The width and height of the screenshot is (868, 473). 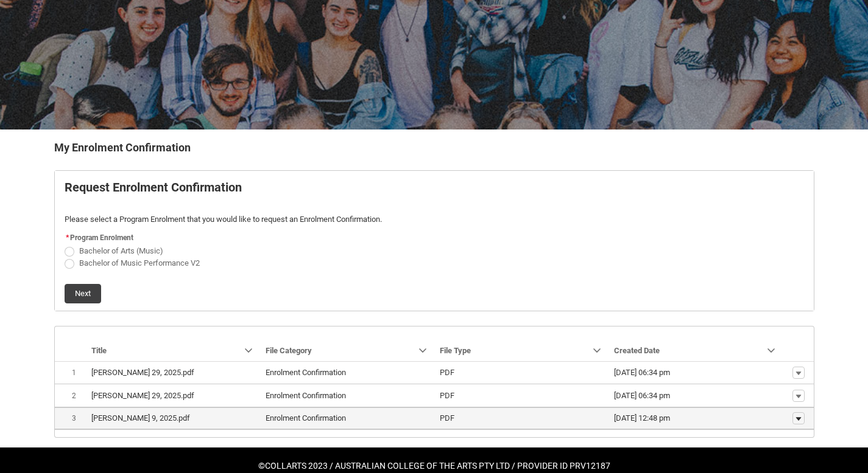 What do you see at coordinates (140, 263) in the screenshot?
I see `span: Bachelor of Music Performance V2` at bounding box center [140, 263].